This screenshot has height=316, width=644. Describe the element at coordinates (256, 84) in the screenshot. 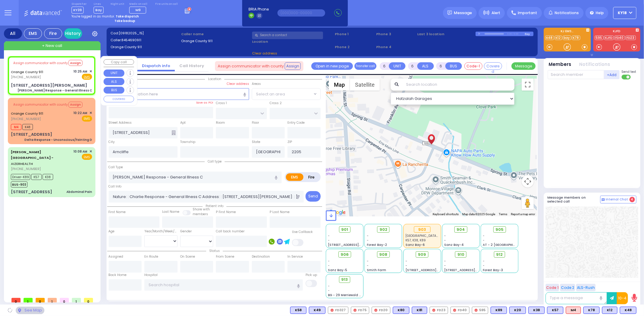

I see `label: Areas` at that location.